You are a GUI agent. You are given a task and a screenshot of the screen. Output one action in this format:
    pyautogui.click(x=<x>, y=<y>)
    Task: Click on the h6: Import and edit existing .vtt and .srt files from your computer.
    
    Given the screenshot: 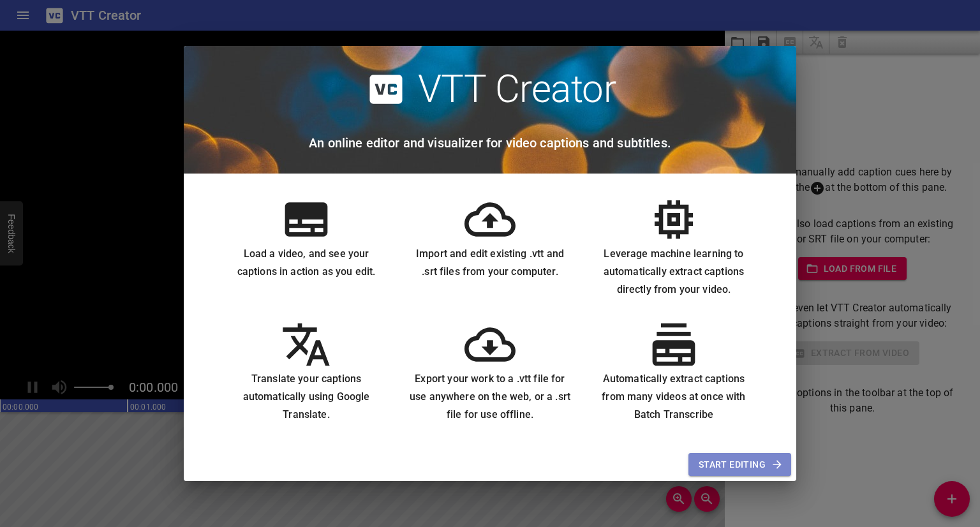 What is the action you would take?
    pyautogui.click(x=490, y=263)
    